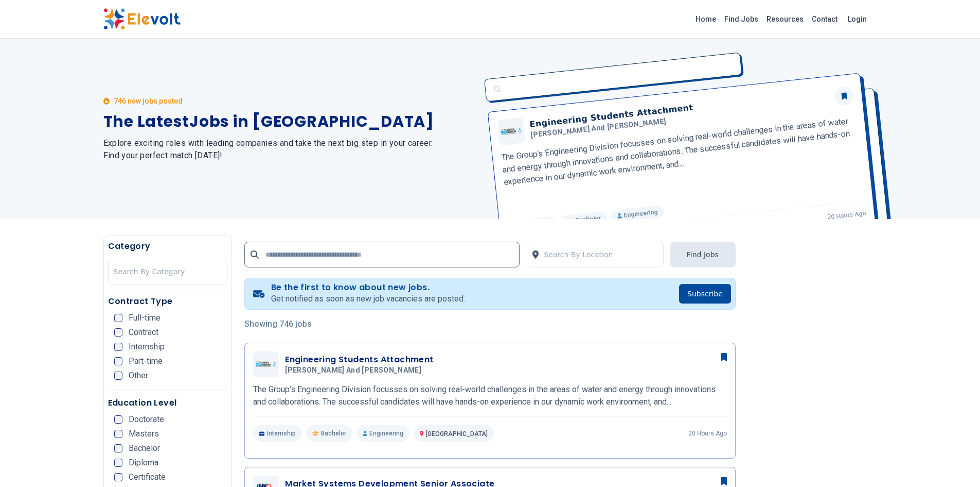 The height and width of the screenshot is (487, 980). Describe the element at coordinates (742, 19) in the screenshot. I see `a: Find Jobs` at that location.